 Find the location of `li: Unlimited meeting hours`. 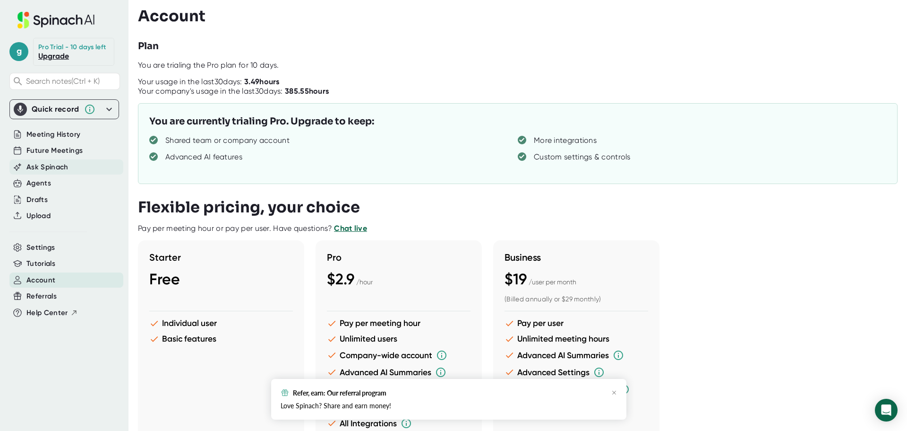

li: Unlimited meeting hours is located at coordinates (577, 338).